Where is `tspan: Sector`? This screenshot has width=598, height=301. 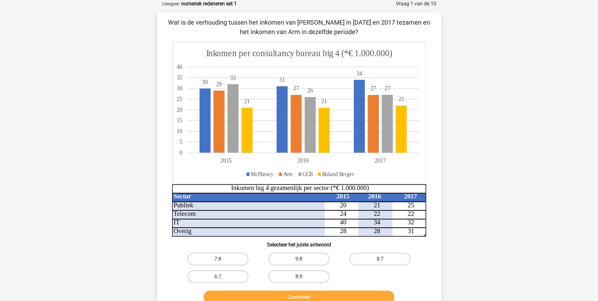
tspan: Sector is located at coordinates (182, 196).